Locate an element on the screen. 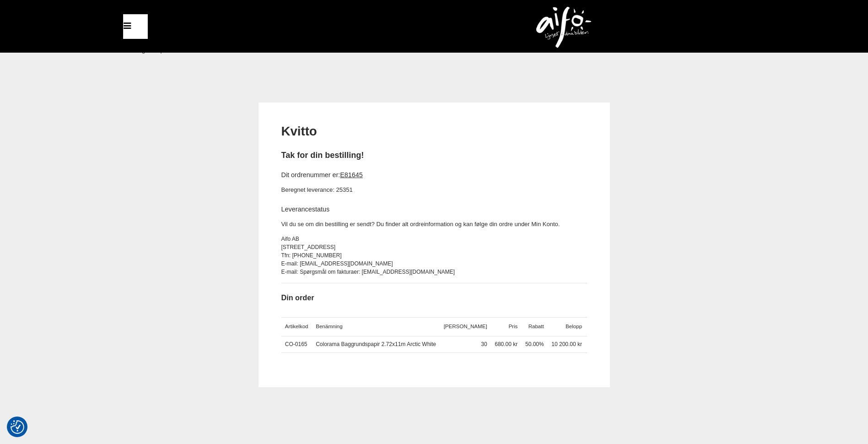  a: Colorama Baggrundspapir 2.72x11m Arctic White is located at coordinates (376, 344).